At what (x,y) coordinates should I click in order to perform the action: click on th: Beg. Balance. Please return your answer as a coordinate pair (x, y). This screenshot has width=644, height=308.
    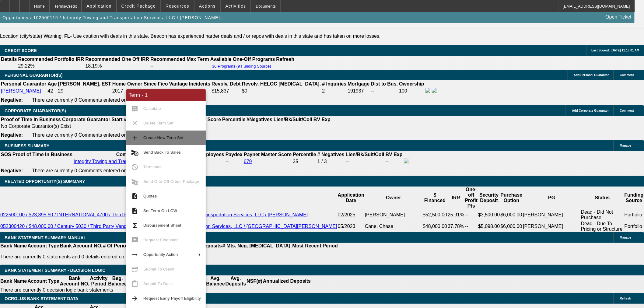
    Looking at the image, I should click on (117, 282).